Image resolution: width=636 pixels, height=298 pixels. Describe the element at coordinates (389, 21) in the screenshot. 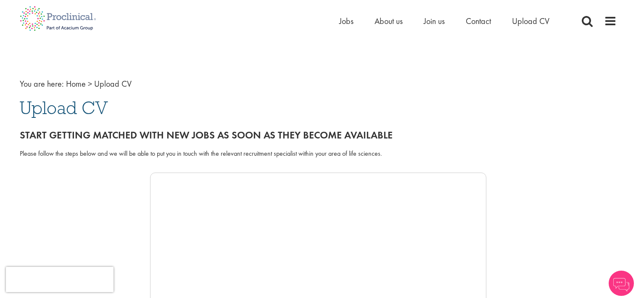

I see `a: About us` at that location.